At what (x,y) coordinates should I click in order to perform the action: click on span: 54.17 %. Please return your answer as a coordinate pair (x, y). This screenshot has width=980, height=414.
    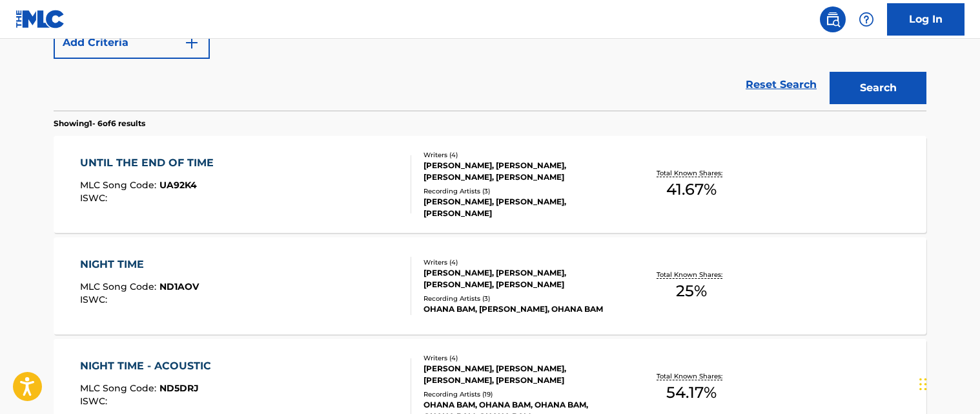
    Looking at the image, I should click on (692, 392).